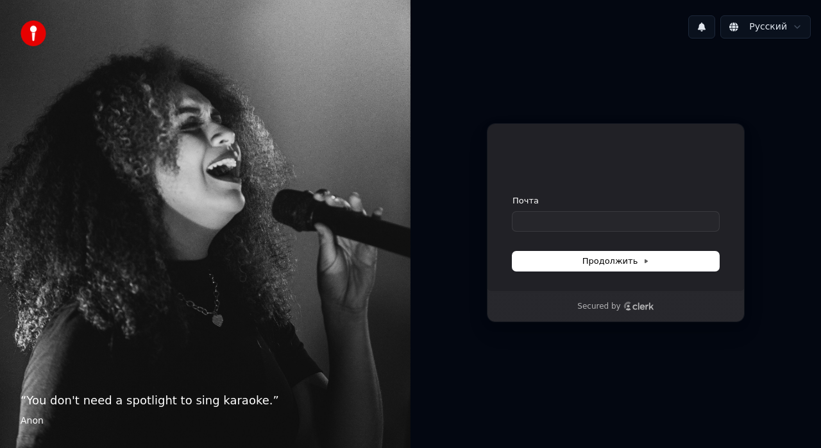 The height and width of the screenshot is (448, 821). Describe the element at coordinates (205, 400) in the screenshot. I see `p: “ You don't need a spotlight to sing karaoke. ”` at that location.